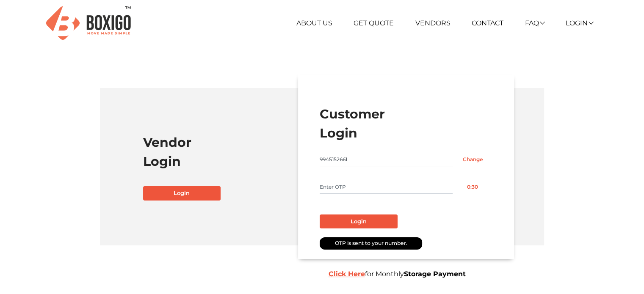  What do you see at coordinates (229, 152) in the screenshot?
I see `h1: Vendor Login` at bounding box center [229, 152].